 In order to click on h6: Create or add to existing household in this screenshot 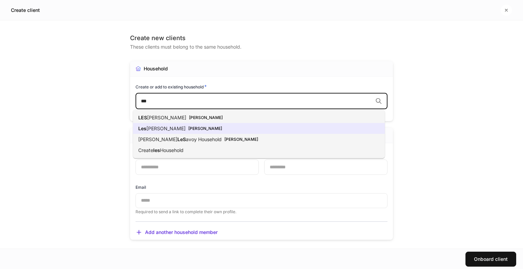, I will do `click(171, 87)`.